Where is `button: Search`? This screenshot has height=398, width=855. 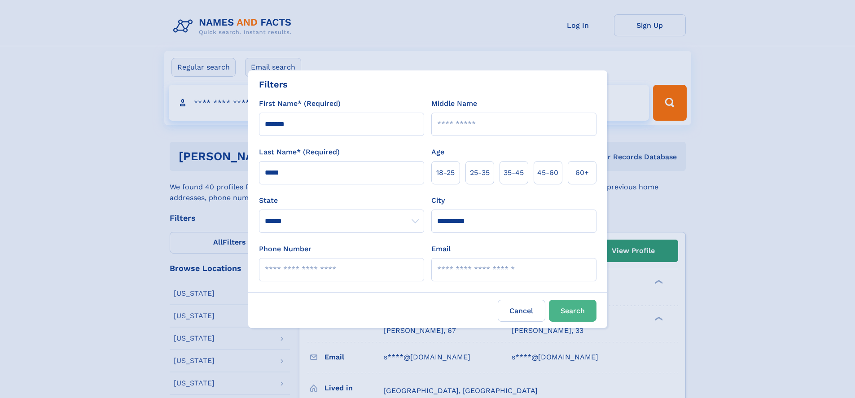 button: Search is located at coordinates (573, 311).